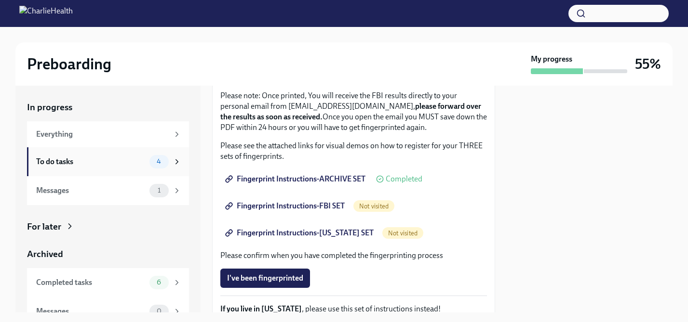 This screenshot has width=688, height=322. Describe the element at coordinates (404, 179) in the screenshot. I see `span: Completed` at that location.